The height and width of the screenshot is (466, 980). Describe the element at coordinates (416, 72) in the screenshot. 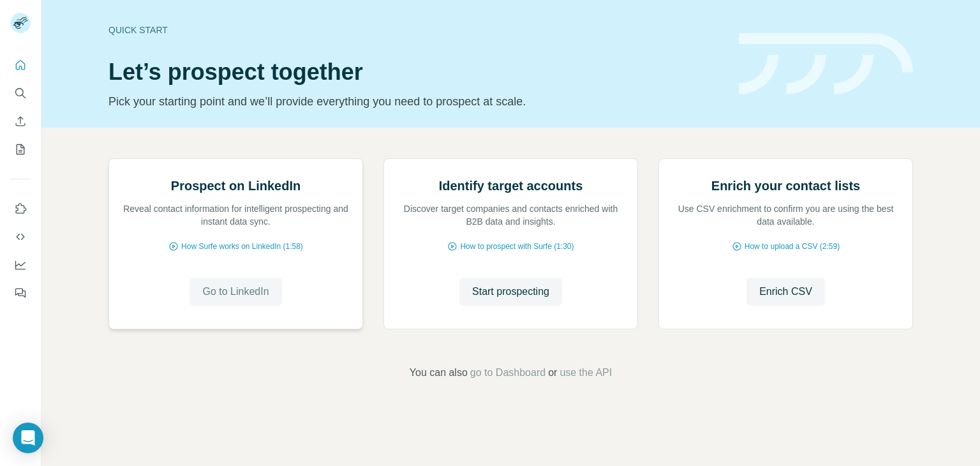

I see `h1: Let’s prospect together` at that location.